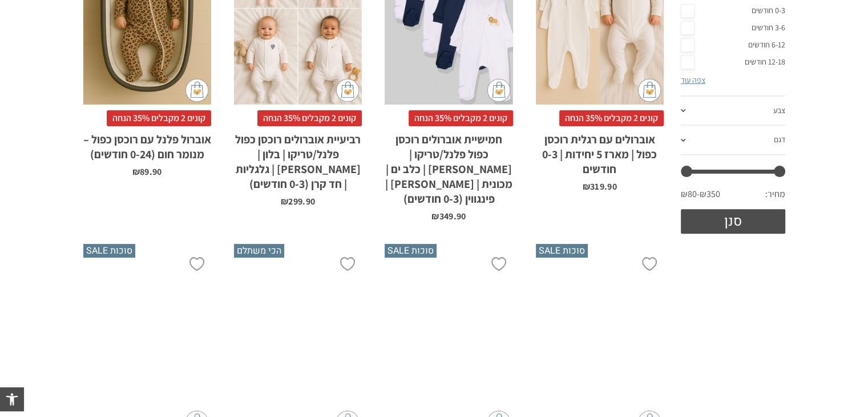 This screenshot has height=417, width=868. What do you see at coordinates (710, 194) in the screenshot?
I see `span: ₪350` at bounding box center [710, 194].